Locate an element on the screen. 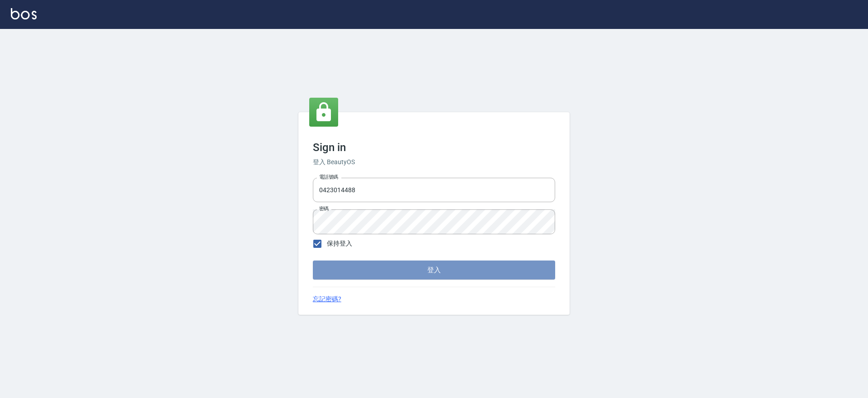 This screenshot has height=398, width=868. h3: Sign in is located at coordinates (434, 147).